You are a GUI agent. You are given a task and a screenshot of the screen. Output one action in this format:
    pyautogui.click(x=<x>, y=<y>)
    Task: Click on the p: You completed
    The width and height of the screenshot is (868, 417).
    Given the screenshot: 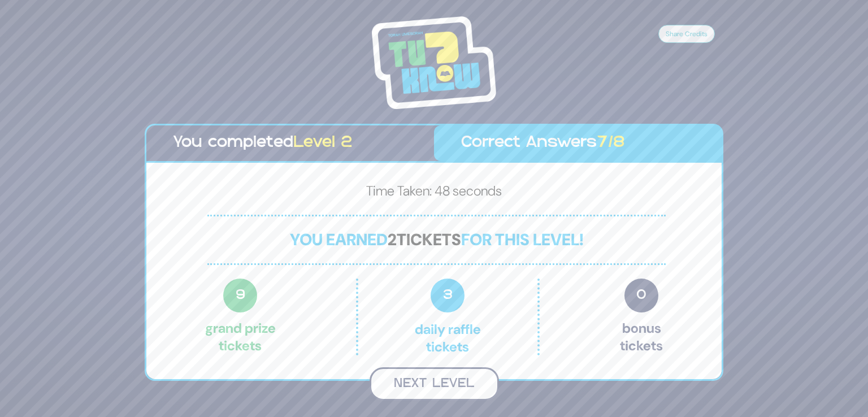 What is the action you would take?
    pyautogui.click(x=290, y=143)
    